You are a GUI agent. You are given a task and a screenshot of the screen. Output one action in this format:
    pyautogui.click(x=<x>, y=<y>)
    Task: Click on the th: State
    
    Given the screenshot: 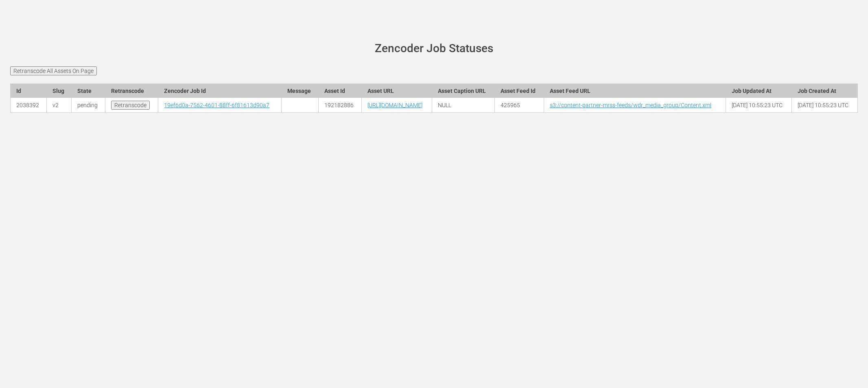 What is the action you would take?
    pyautogui.click(x=88, y=90)
    